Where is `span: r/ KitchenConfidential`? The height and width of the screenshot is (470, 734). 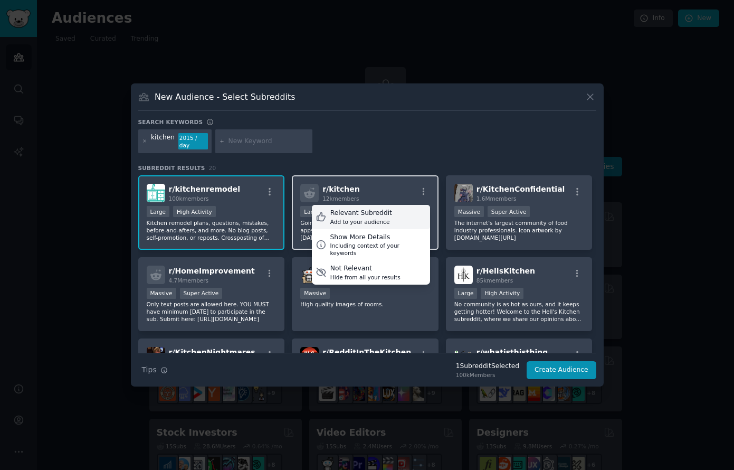
span: r/ KitchenConfidential is located at coordinates (521, 189).